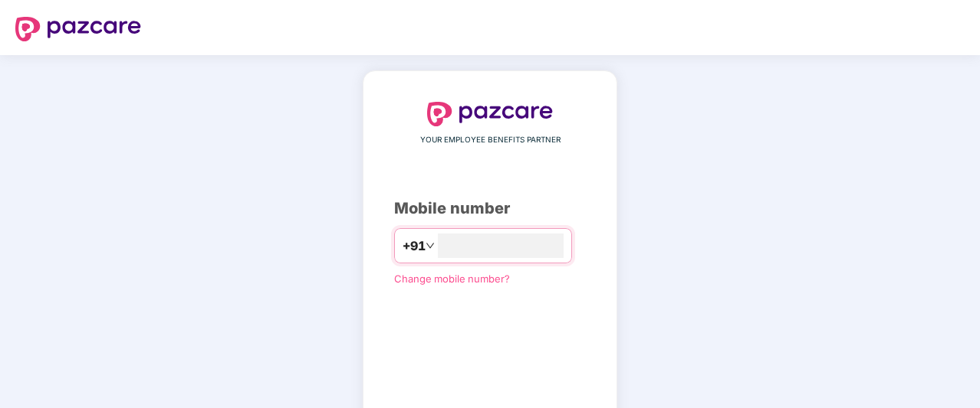 Image resolution: width=980 pixels, height=408 pixels. What do you see at coordinates (452, 278) in the screenshot?
I see `a: Change mobile number?` at bounding box center [452, 278].